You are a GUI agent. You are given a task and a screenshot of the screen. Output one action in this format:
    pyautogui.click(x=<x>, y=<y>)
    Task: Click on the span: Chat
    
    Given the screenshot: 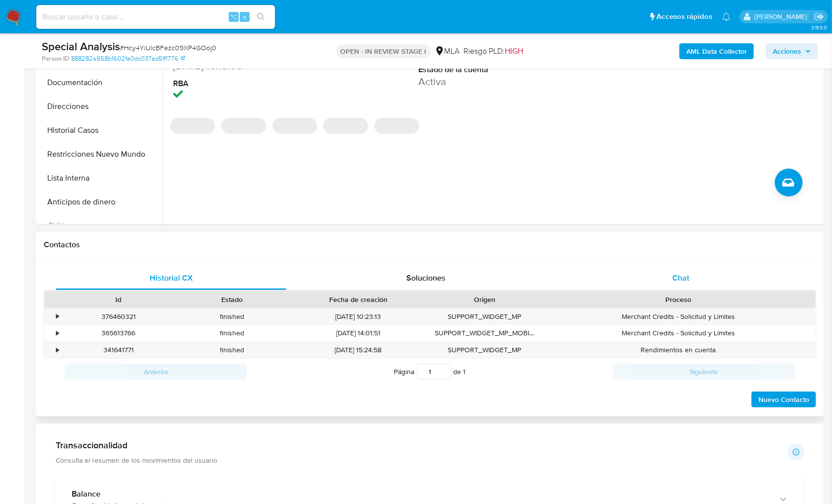 What is the action you would take?
    pyautogui.click(x=681, y=278)
    